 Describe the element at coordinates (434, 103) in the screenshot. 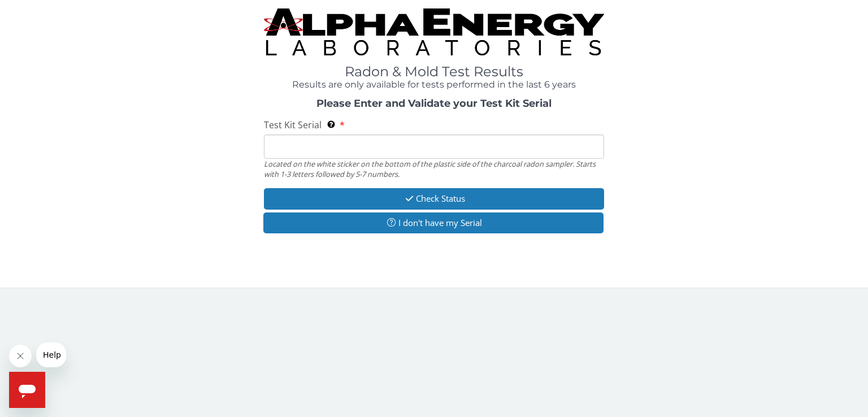

I see `strong: Please Enter and Validate your Test Kit Serial` at that location.